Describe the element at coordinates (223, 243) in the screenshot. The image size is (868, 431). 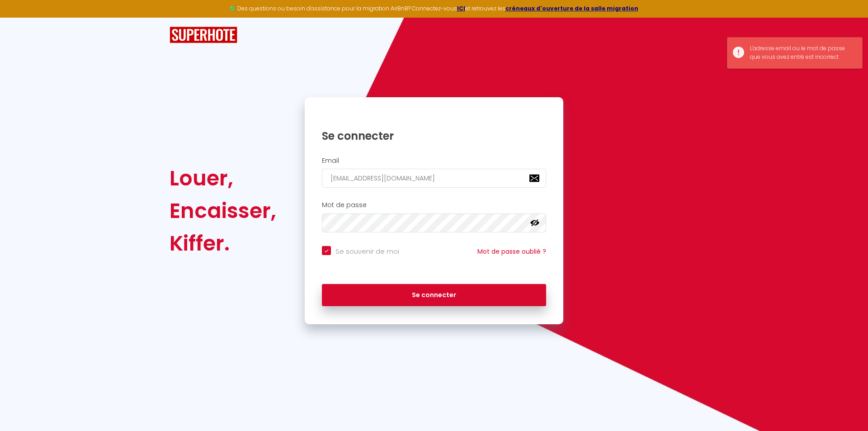
I see `div: Kiffer.` at that location.